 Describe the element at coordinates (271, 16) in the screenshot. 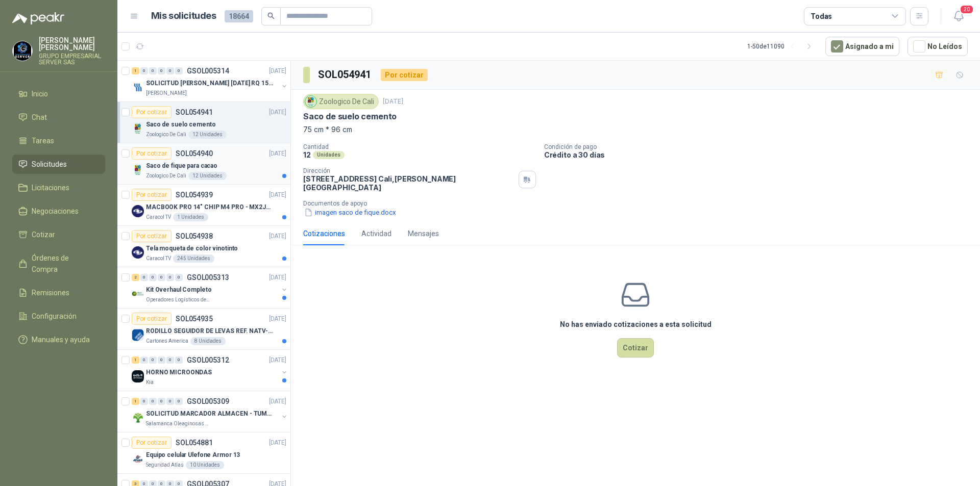

I see `span: search` at that location.